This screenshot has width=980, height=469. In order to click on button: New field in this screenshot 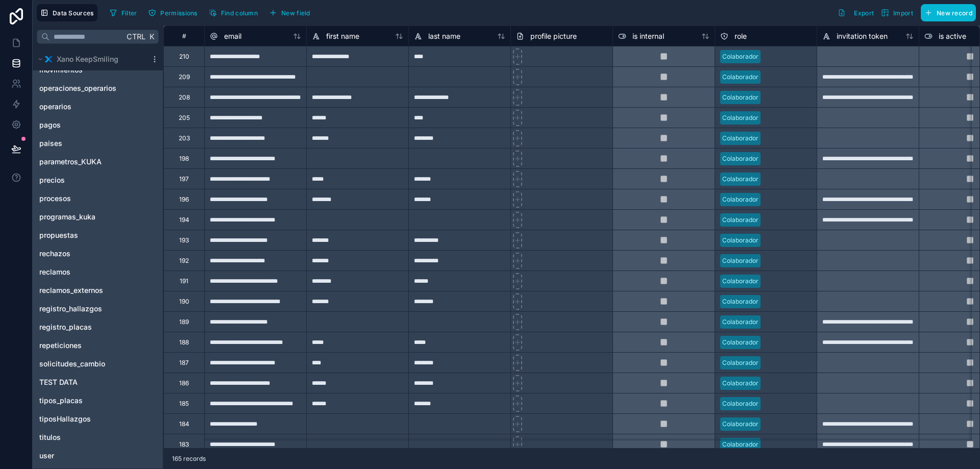, I will do `click(289, 13)`.